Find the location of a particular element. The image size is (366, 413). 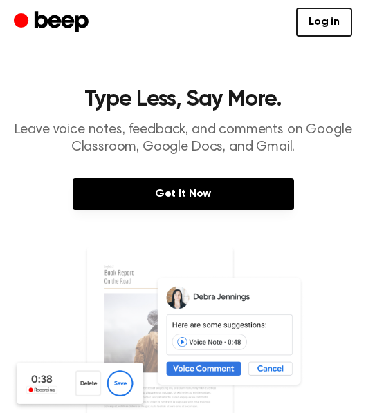

a: Log in is located at coordinates (323, 22).